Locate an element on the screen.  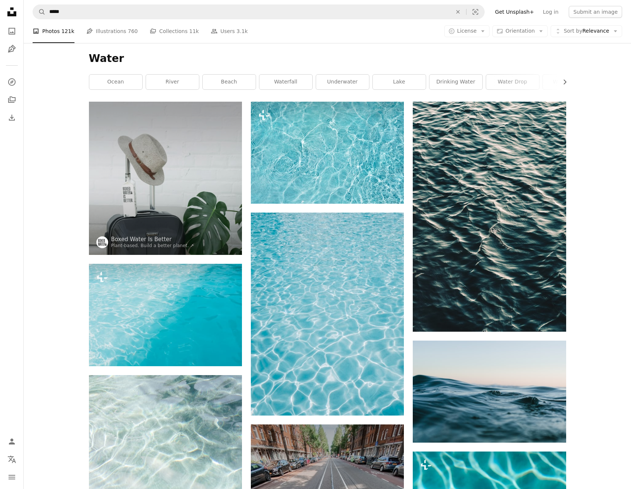
a: Users 3.1k is located at coordinates (229, 31).